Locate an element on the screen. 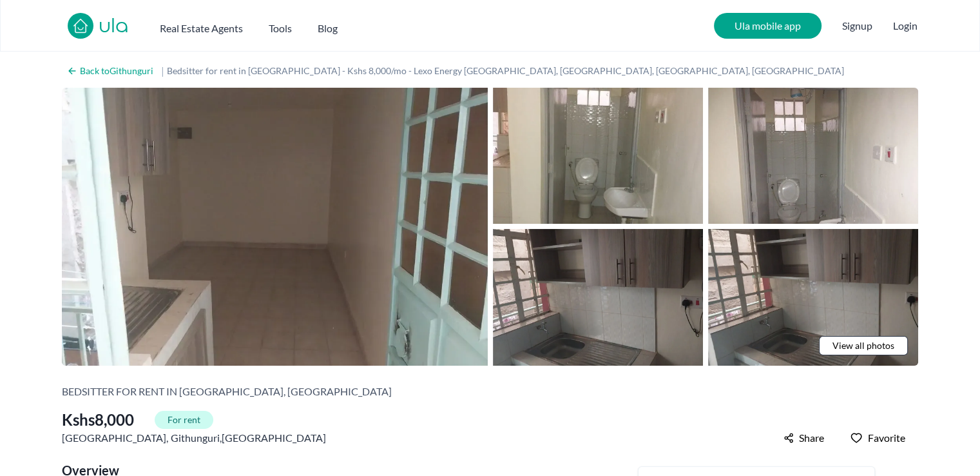 The height and width of the screenshot is (476, 980). span: View all photos is located at coordinates (863, 345).